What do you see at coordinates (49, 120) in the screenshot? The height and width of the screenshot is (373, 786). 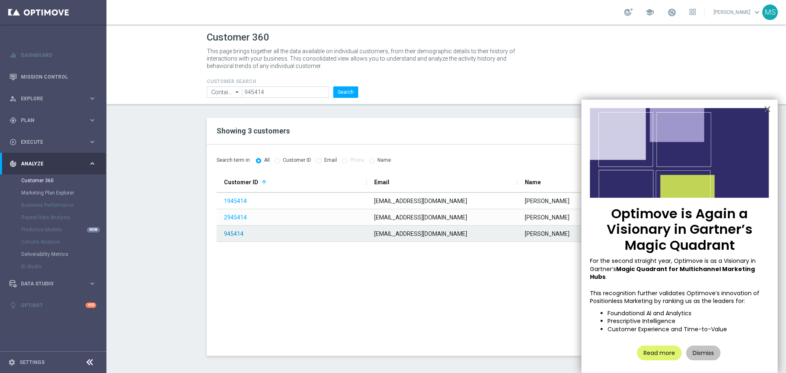 I see `div: Plan` at bounding box center [49, 120].